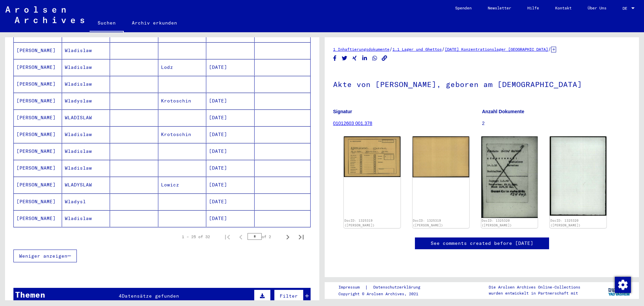  Describe the element at coordinates (352, 123) in the screenshot. I see `a: 01012603 001.378` at that location.